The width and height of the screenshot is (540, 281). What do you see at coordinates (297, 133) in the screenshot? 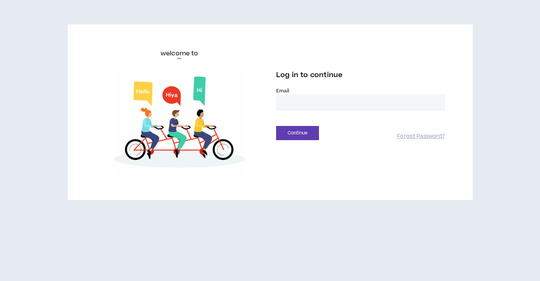
I see `button: Continue` at bounding box center [297, 133].